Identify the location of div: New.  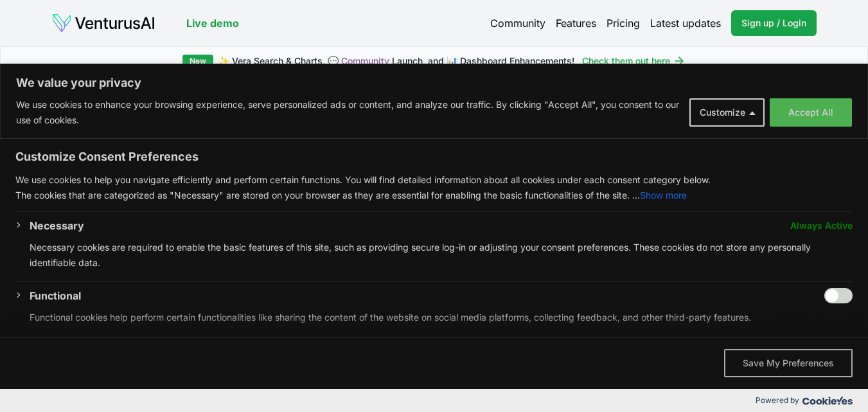
(198, 61).